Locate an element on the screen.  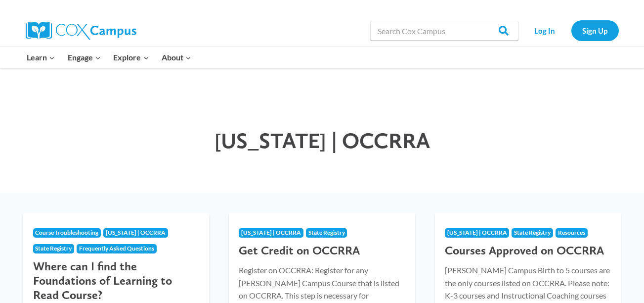
a: Sign Up is located at coordinates (595, 30).